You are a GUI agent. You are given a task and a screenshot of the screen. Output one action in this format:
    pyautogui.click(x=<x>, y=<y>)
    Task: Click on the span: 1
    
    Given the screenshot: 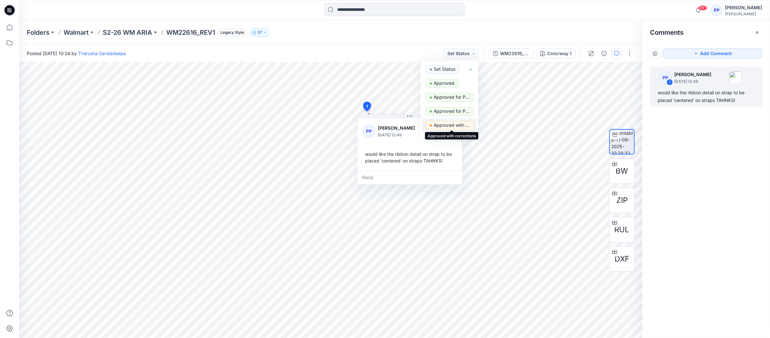 What is the action you would take?
    pyautogui.click(x=367, y=107)
    